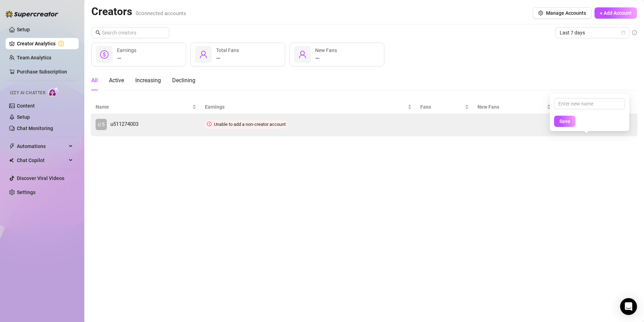 This screenshot has height=322, width=644. I want to click on button: + Add Account, so click(615, 13).